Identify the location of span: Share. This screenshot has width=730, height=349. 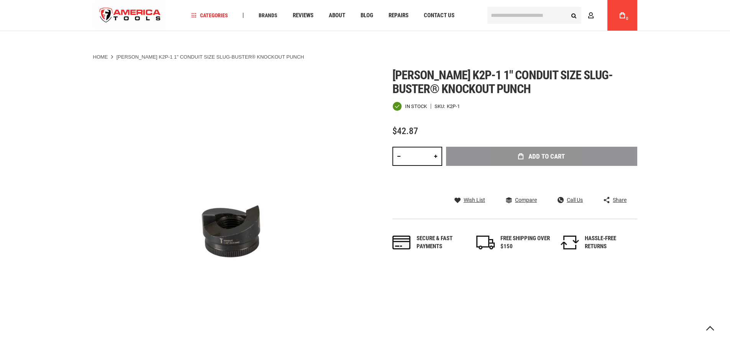
(619, 200).